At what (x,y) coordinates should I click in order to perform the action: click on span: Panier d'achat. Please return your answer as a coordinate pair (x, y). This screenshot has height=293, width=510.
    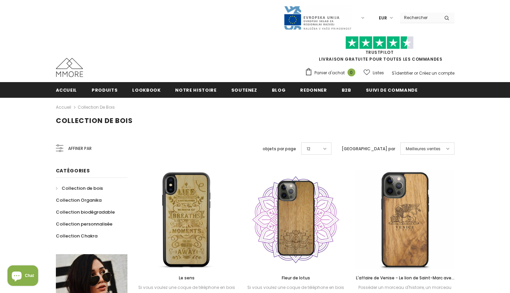
    Looking at the image, I should click on (330, 73).